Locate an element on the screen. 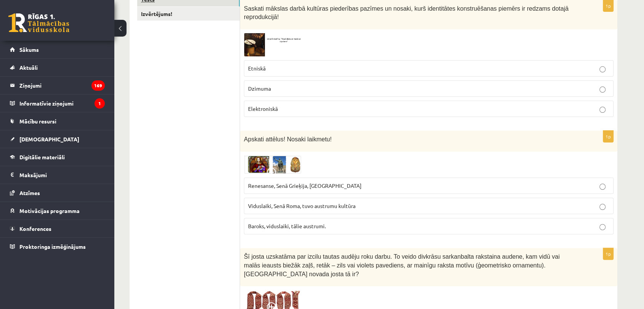 The image size is (644, 309). input: Viduslaiki, Senā Roma, tuvo austrumu kultūra is located at coordinates (603, 207).